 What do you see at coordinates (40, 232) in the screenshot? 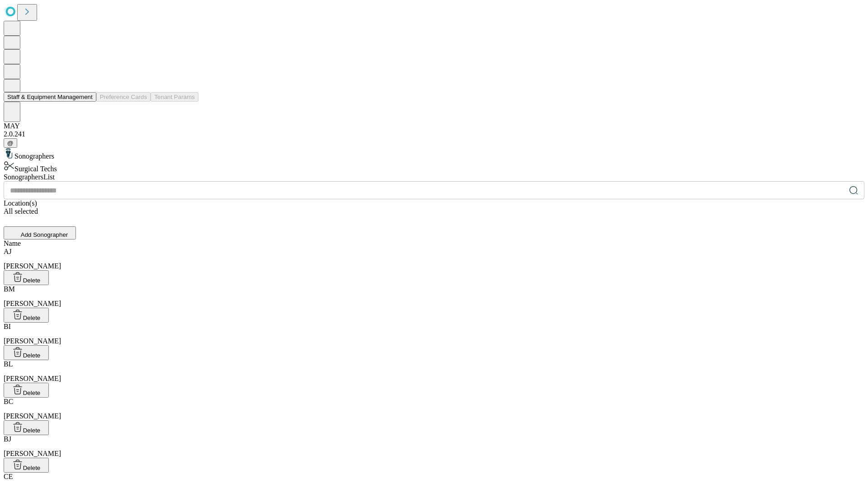
I see `button: Add Sonographer` at bounding box center [40, 232].